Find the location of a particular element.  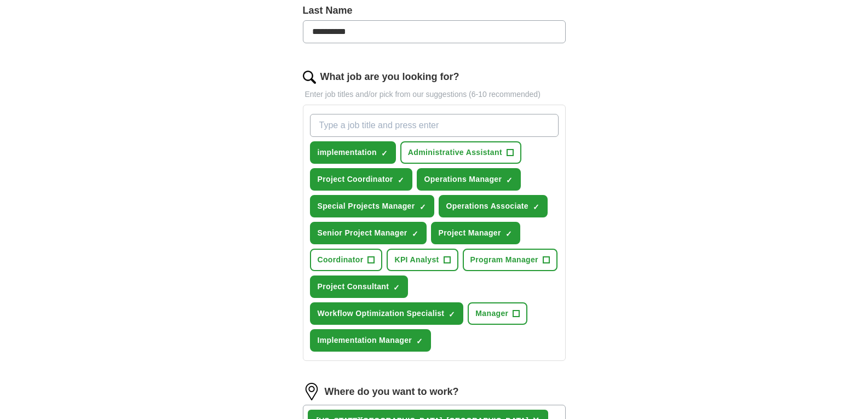

span: Program Manager is located at coordinates (505, 260).